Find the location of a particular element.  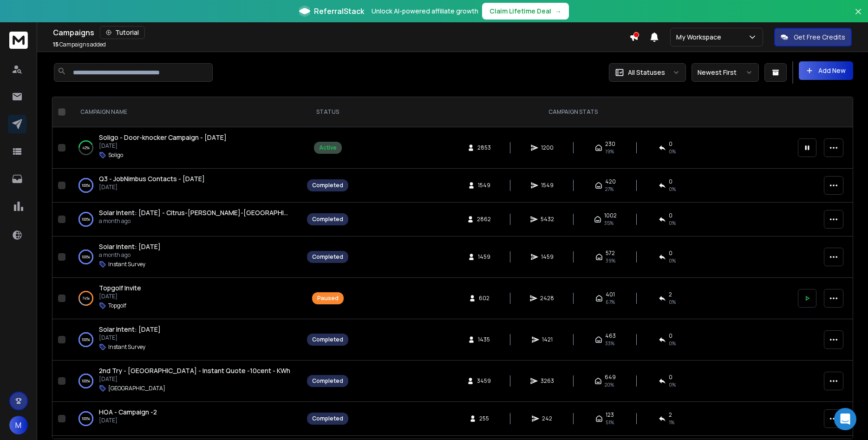

th: STATUS is located at coordinates (327, 112).